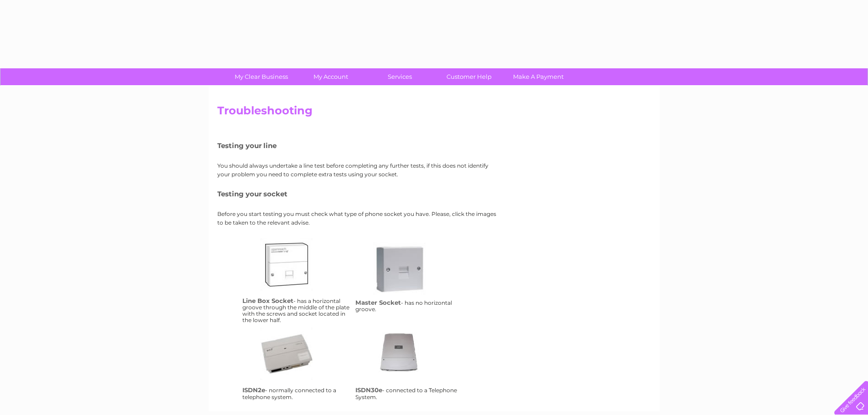 The image size is (868, 415). Describe the element at coordinates (330, 77) in the screenshot. I see `a: My Account` at that location.